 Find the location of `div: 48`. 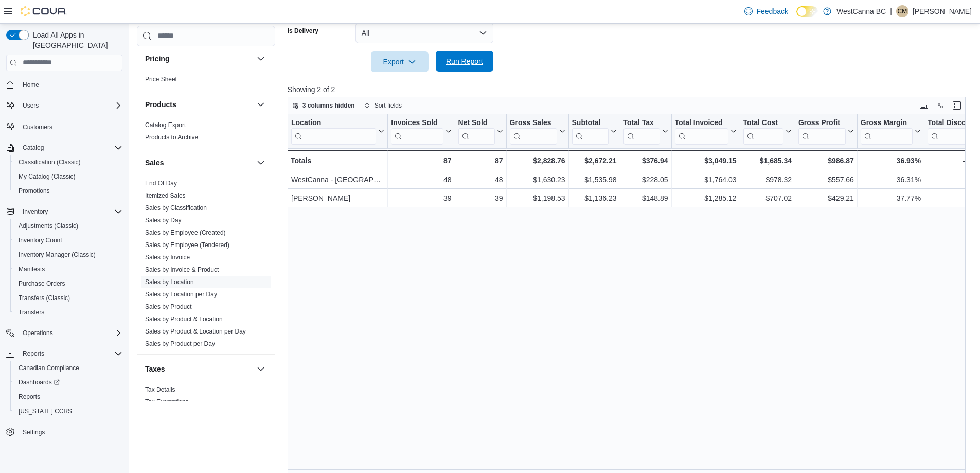

div: 48 is located at coordinates (480, 180).